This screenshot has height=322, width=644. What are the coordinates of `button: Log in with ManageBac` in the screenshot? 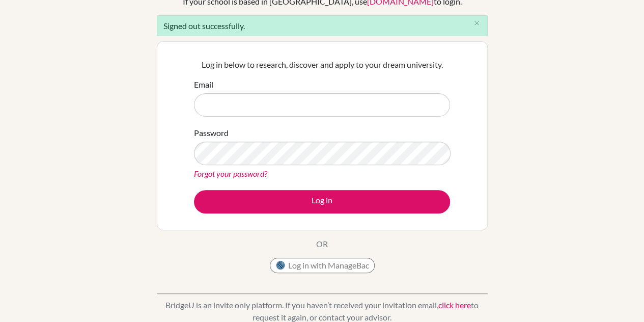 It's located at (322, 266).